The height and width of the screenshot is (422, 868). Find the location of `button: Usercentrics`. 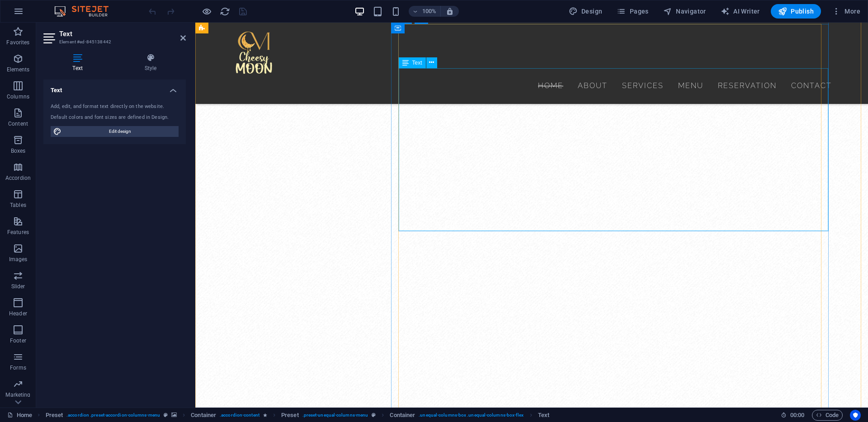

button: Usercentrics is located at coordinates (855, 416).